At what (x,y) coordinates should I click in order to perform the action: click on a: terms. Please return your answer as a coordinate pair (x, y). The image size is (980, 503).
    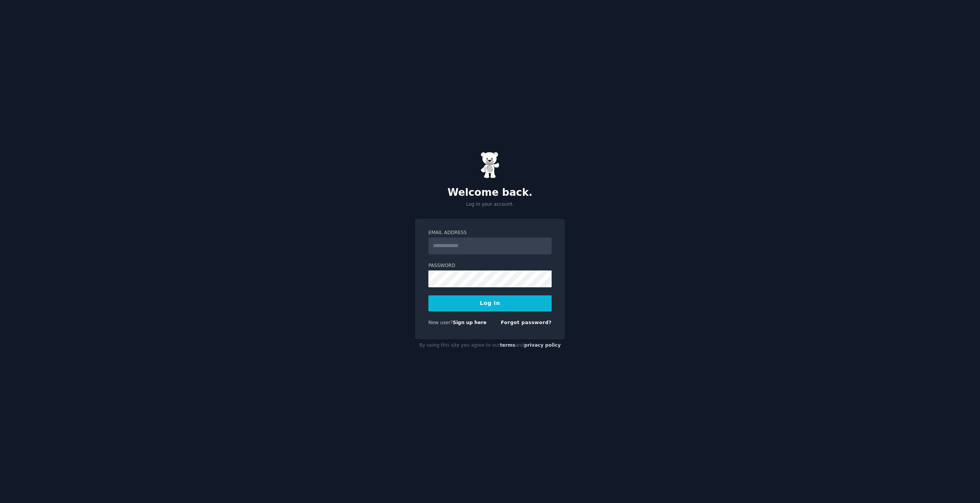
    Looking at the image, I should click on (507, 345).